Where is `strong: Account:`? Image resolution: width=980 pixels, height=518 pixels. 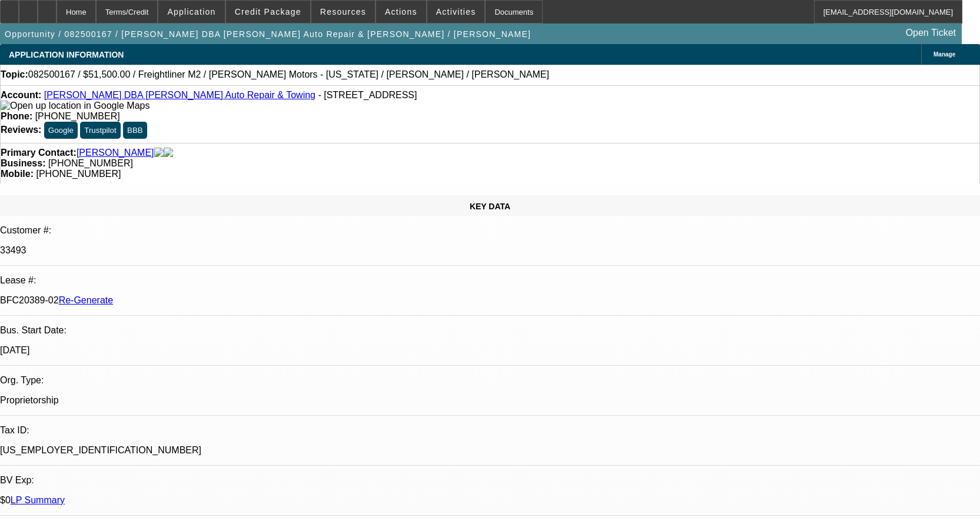
strong: Account: is located at coordinates (21, 94).